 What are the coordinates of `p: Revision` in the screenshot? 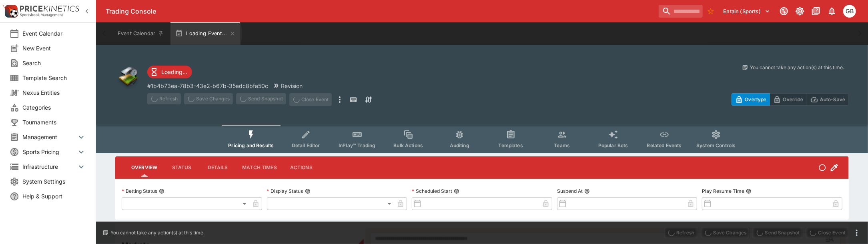 It's located at (292, 86).